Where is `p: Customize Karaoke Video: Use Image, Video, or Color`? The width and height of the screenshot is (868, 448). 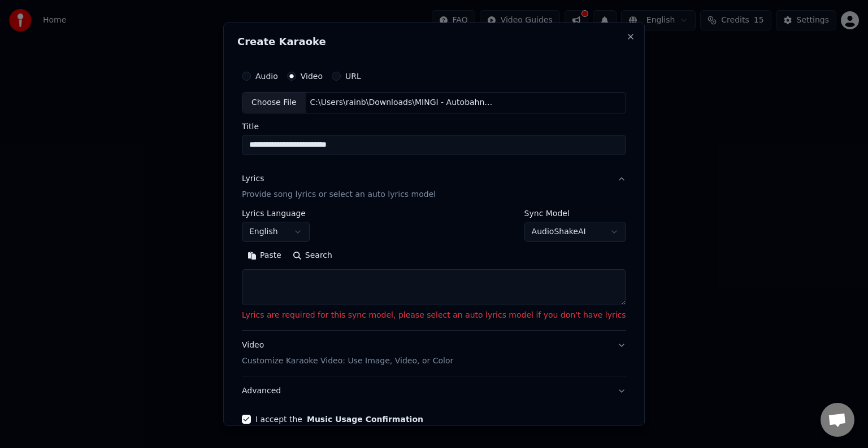 p: Customize Karaoke Video: Use Image, Video, or Color is located at coordinates (347, 361).